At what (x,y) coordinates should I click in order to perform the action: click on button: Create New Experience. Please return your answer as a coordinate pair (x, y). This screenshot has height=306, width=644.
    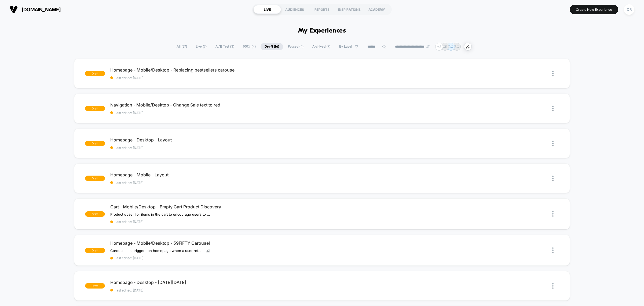
    Looking at the image, I should click on (594, 9).